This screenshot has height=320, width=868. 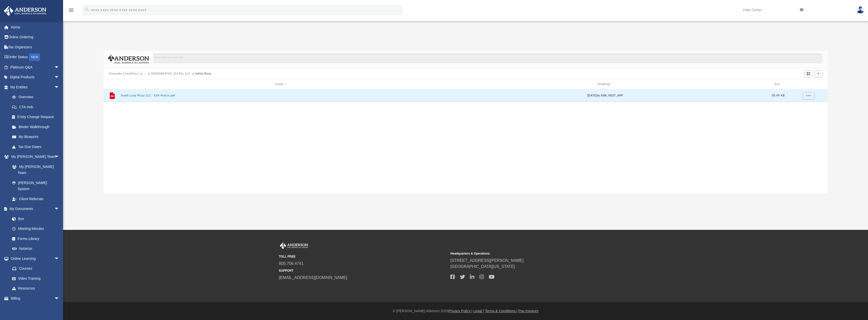 What do you see at coordinates (808, 96) in the screenshot?
I see `button: More options` at bounding box center [808, 96].